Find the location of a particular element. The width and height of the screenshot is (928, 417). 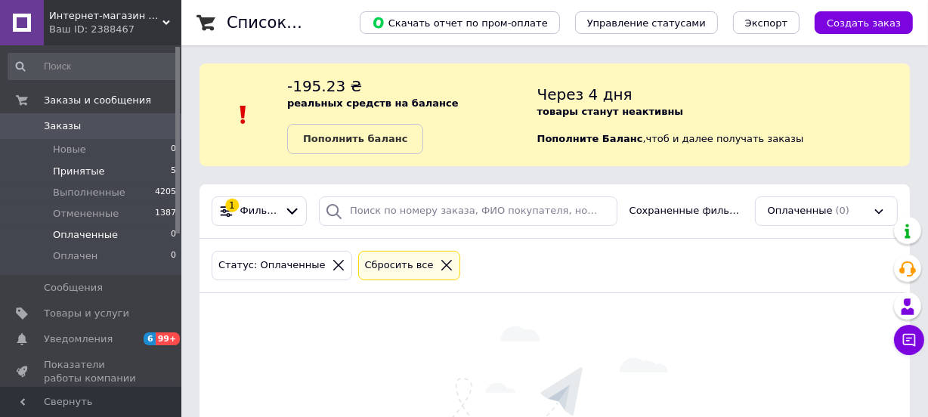

span: Сохраненные фильтры: is located at coordinates (686, 211).